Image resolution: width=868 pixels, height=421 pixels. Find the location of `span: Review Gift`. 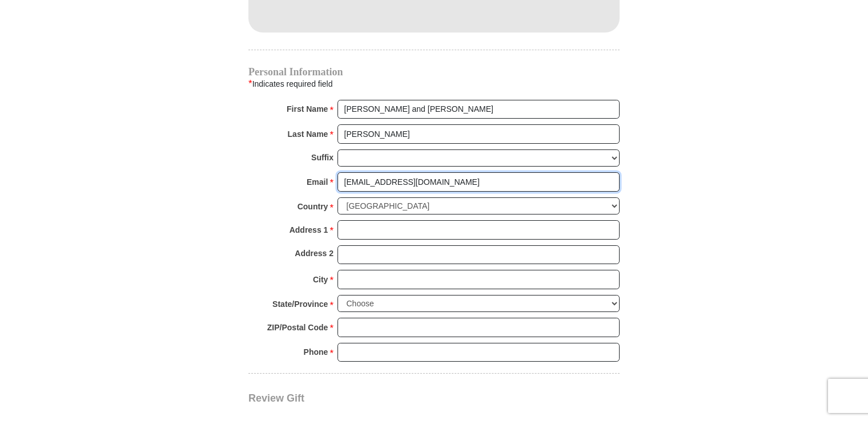

span: Review Gift is located at coordinates (277, 398).